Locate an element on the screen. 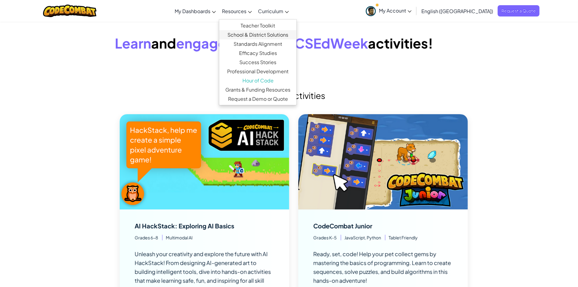 The image size is (578, 287). a: Curriculum is located at coordinates (273, 11).